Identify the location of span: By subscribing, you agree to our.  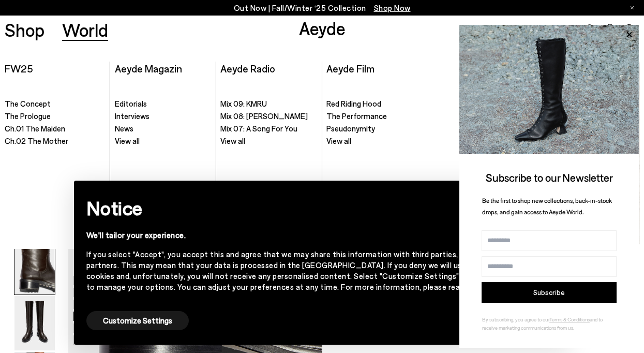
(516, 320).